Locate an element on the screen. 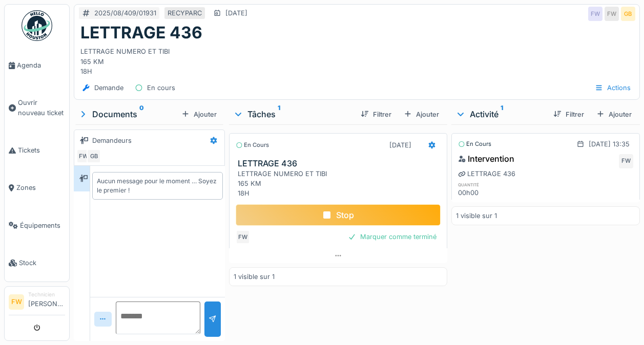 The height and width of the screenshot is (345, 644). a: Équipements is located at coordinates (37, 225).